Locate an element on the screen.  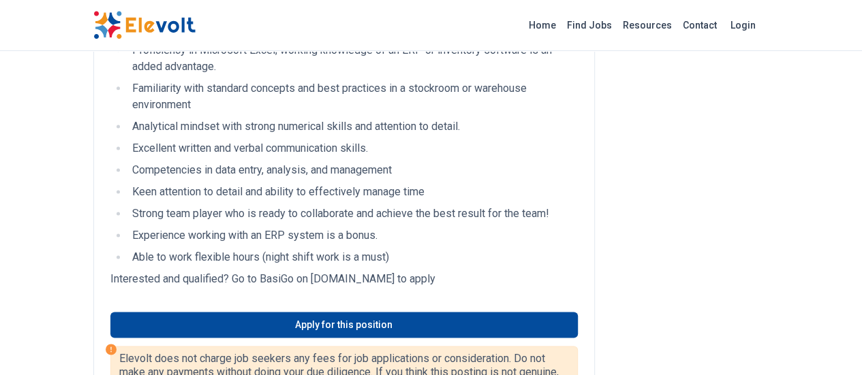
li: Familiarity with standard concepts and best practices in a stockroom or warehouse environment is located at coordinates (353, 97).